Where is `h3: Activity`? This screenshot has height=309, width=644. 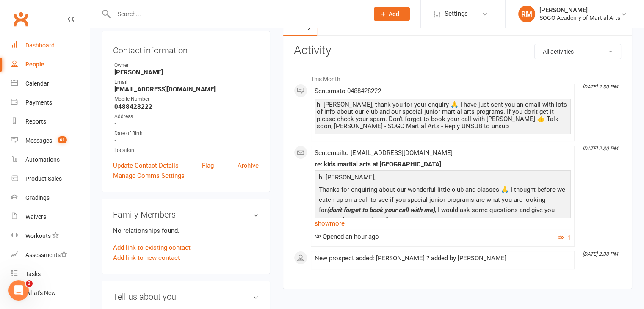
h3: Activity is located at coordinates (457, 50).